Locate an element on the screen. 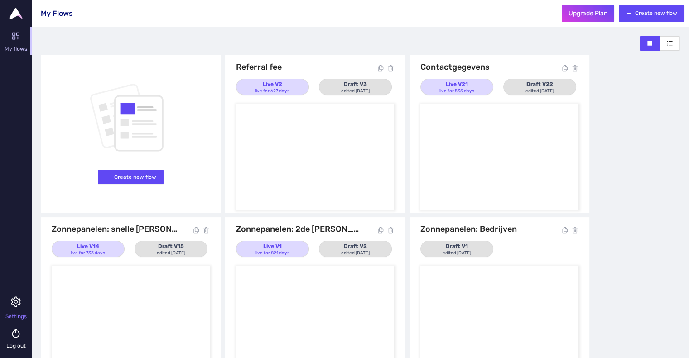 The width and height of the screenshot is (689, 358). button: Live V21live for 535 days is located at coordinates (457, 87).